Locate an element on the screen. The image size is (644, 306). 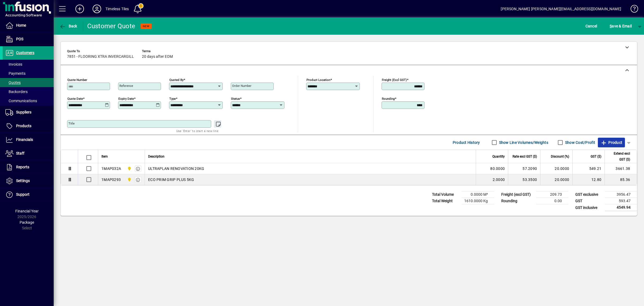
button: Save & Email is located at coordinates (621, 26).